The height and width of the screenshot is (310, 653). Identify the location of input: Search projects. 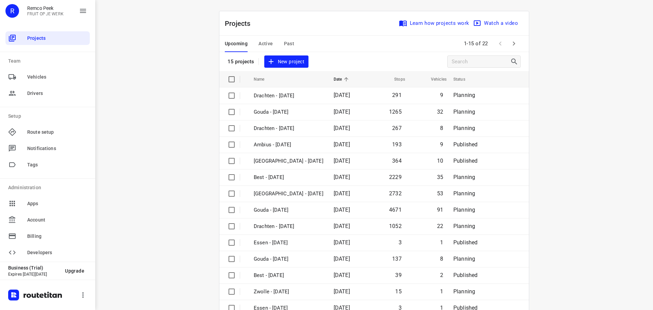
(481, 62).